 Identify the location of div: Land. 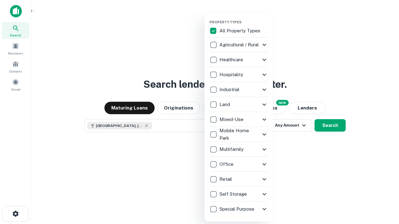
(239, 105).